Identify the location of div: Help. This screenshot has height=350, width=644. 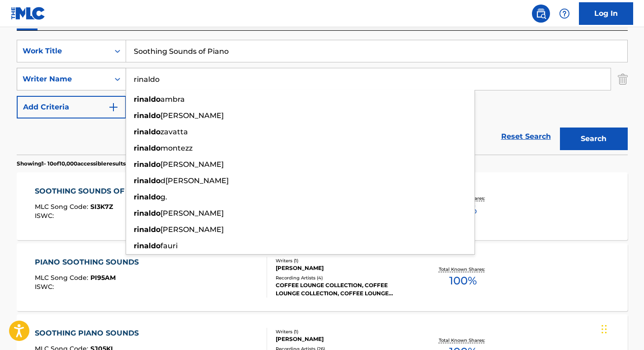
(565, 14).